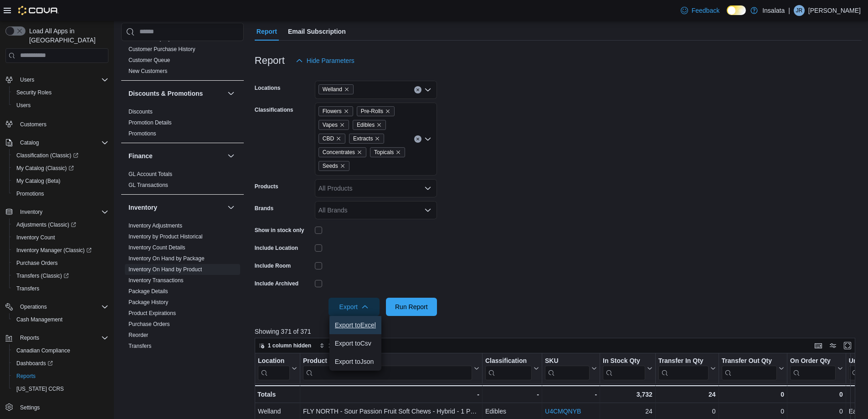  I want to click on a: Purchase Orders, so click(149, 324).